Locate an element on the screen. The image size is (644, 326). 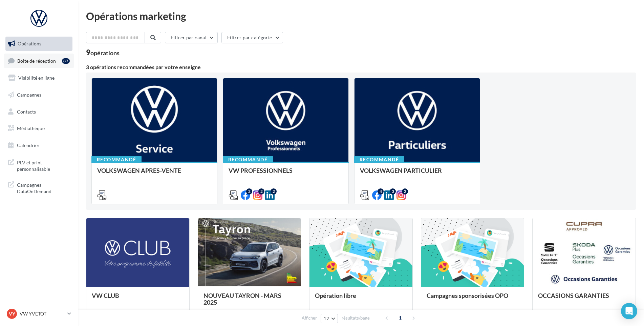
span: Campagnes sponsorisées OPO is located at coordinates (467, 295).